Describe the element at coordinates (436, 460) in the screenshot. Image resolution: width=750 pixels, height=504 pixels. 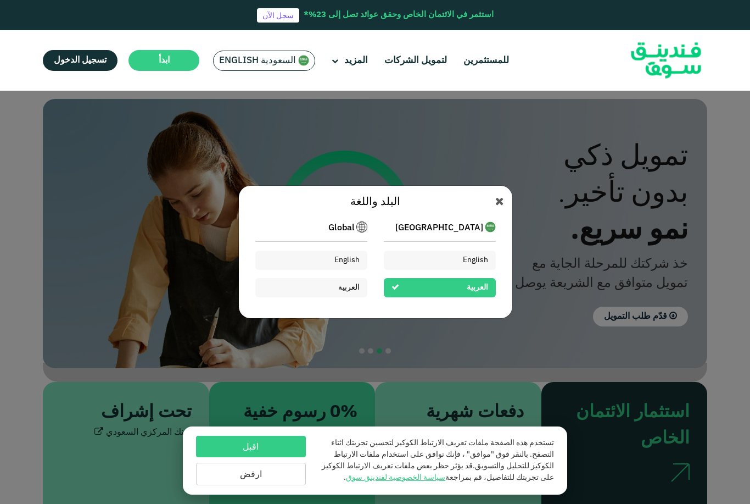
I see `p: تستخدم هذه الصفحة ملفات تعريف الارتباط الكوكيز لتحسين تجربتك اثناء التصفح. بالنقر فوق "موافق" ، ف...` at that location.